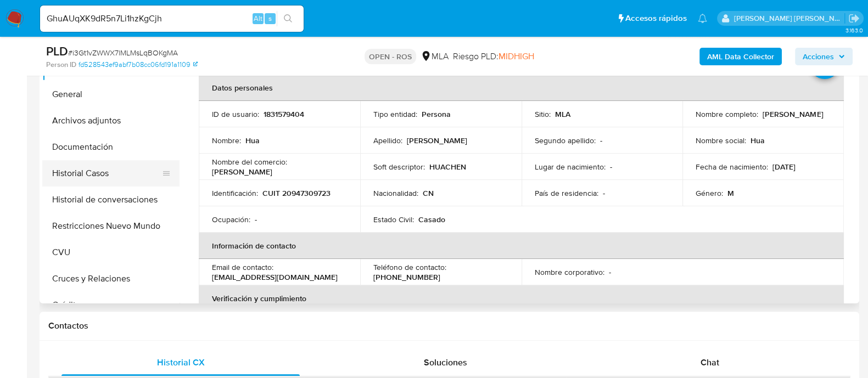  I want to click on p: OPEN - ROS, so click(390, 57).